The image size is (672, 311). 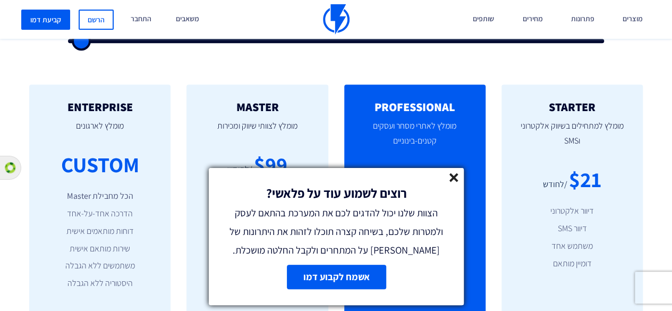 I want to click on a: הרשם, so click(x=96, y=20).